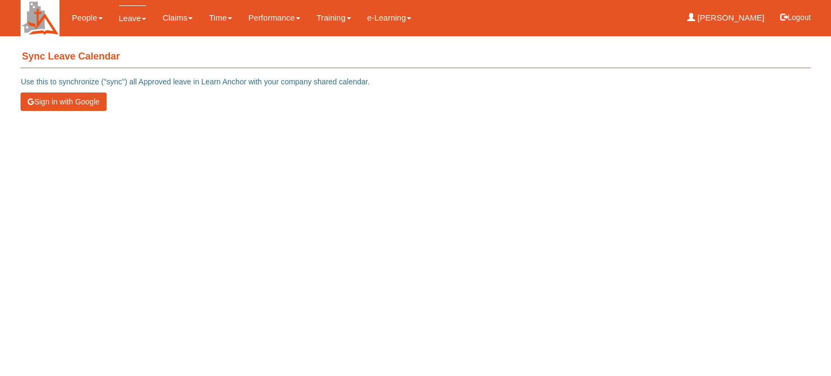  Describe the element at coordinates (795, 17) in the screenshot. I see `button: Logout` at that location.